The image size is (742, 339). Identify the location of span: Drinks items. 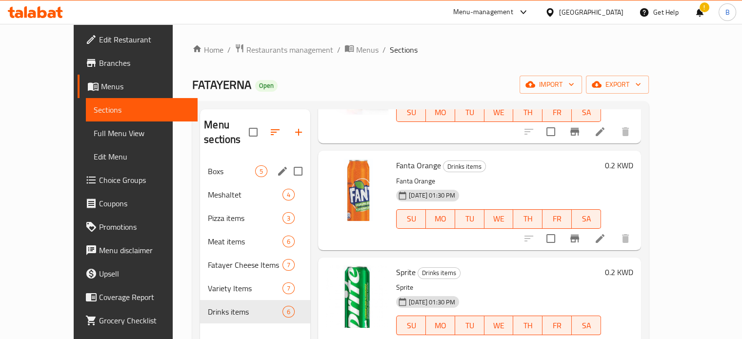
(439, 273).